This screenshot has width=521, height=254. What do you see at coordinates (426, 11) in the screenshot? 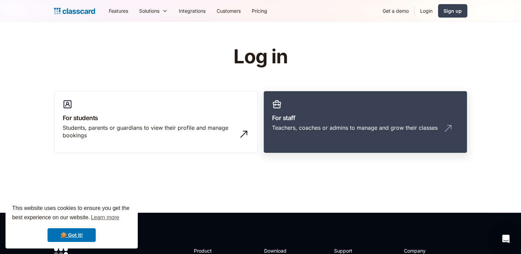
I see `a: Login` at bounding box center [426, 11].